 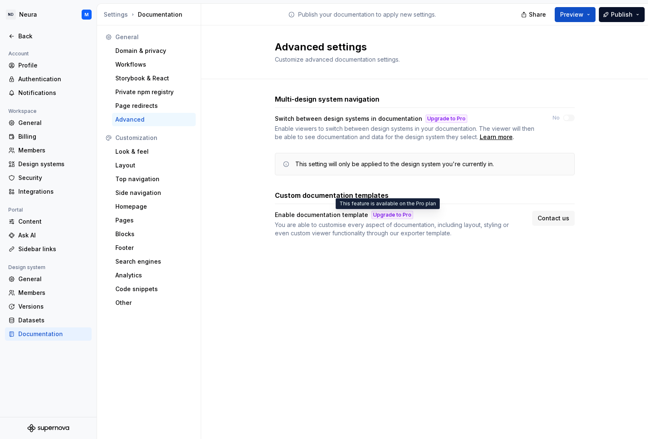 I want to click on a: Workflows, so click(x=154, y=65).